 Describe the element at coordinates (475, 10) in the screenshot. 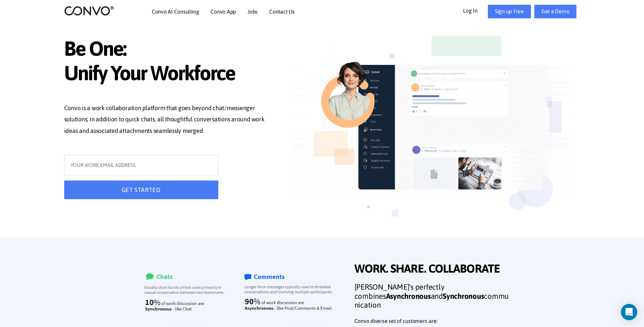

I see `a: Log In` at that location.